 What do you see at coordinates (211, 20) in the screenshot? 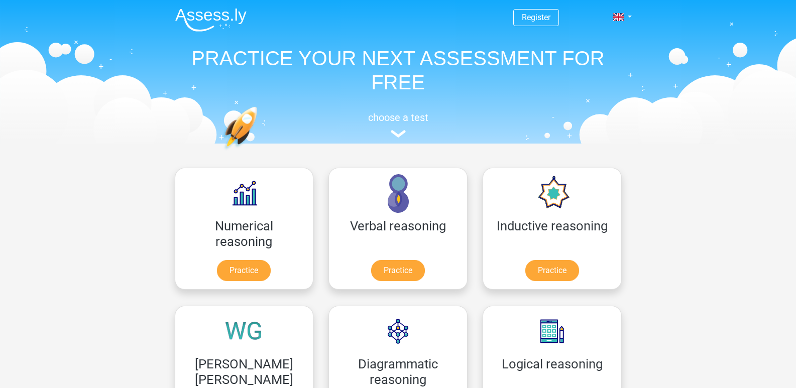
I see `img: Assessly` at bounding box center [211, 20].